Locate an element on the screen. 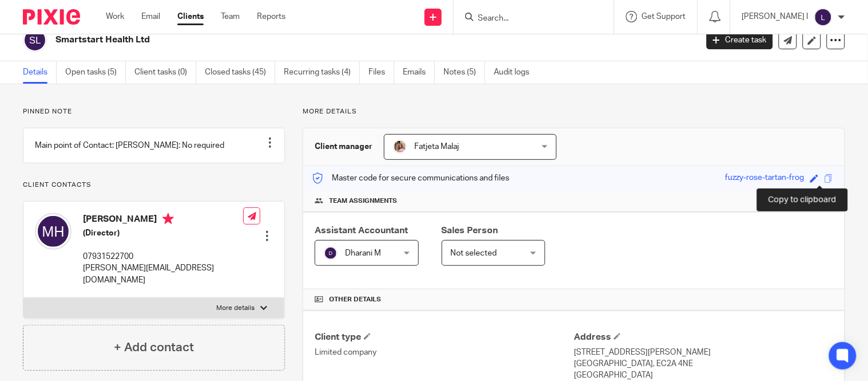  span: Get Support is located at coordinates (664, 17).